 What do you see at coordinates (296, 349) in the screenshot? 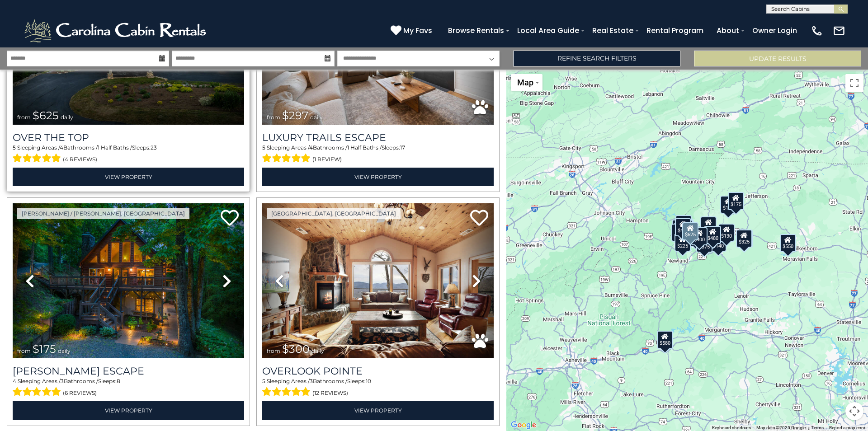
I see `span: $300` at bounding box center [296, 349].